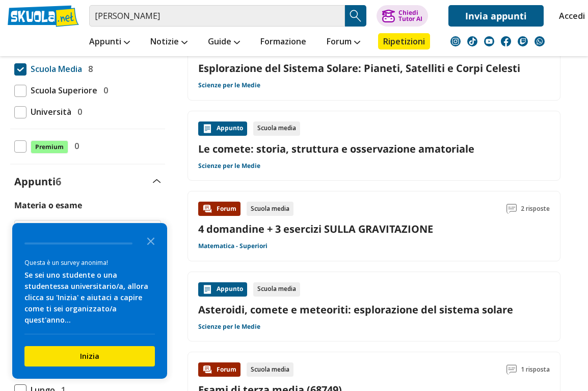  What do you see at coordinates (217, 16) in the screenshot?
I see `input: Cerca appunti, riassunti o versioni` at bounding box center [217, 16].